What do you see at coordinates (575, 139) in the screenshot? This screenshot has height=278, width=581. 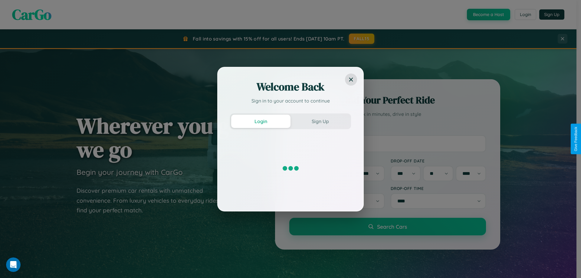 I see `div: Give Feedback` at bounding box center [575, 139].